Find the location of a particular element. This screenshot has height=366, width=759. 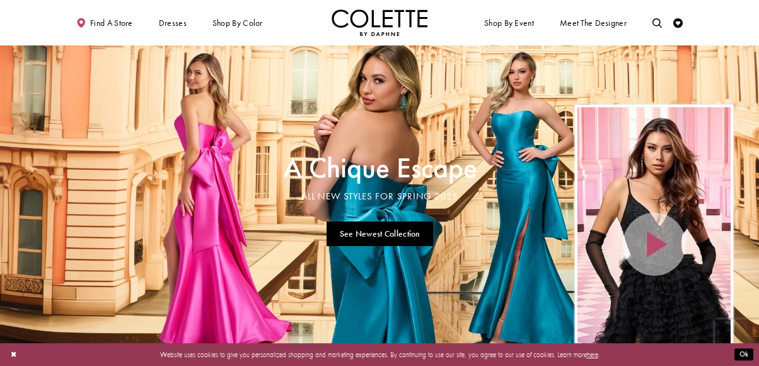

a: here is located at coordinates (593, 354).